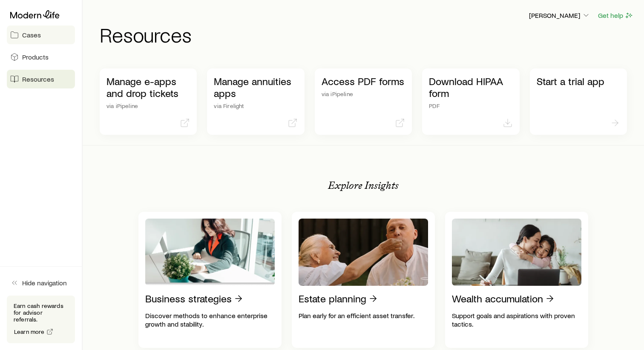 Image resolution: width=644 pixels, height=350 pixels. I want to click on a: Download HIPAA formPDF, so click(470, 102).